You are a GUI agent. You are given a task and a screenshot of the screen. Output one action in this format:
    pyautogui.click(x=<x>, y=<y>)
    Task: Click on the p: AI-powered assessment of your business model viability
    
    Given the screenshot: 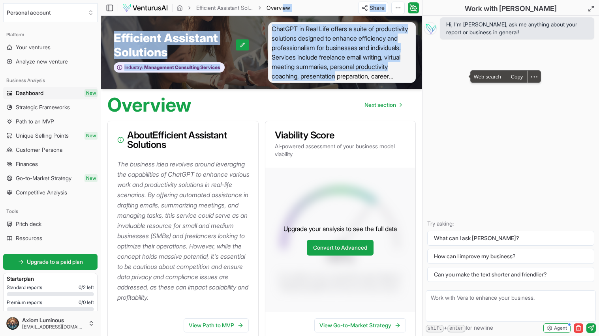 What is the action you would take?
    pyautogui.click(x=340, y=150)
    